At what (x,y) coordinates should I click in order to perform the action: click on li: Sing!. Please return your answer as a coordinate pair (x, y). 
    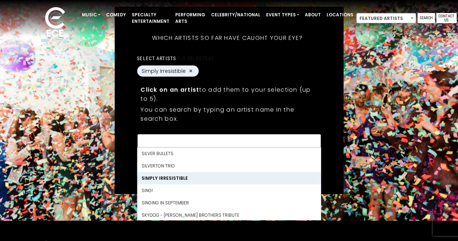
    Looking at the image, I should click on (229, 190).